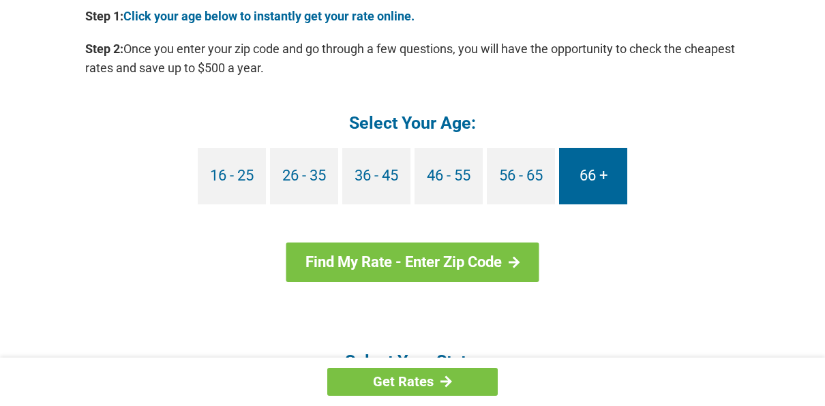 This screenshot has width=825, height=406. I want to click on a: 26 - 35, so click(304, 176).